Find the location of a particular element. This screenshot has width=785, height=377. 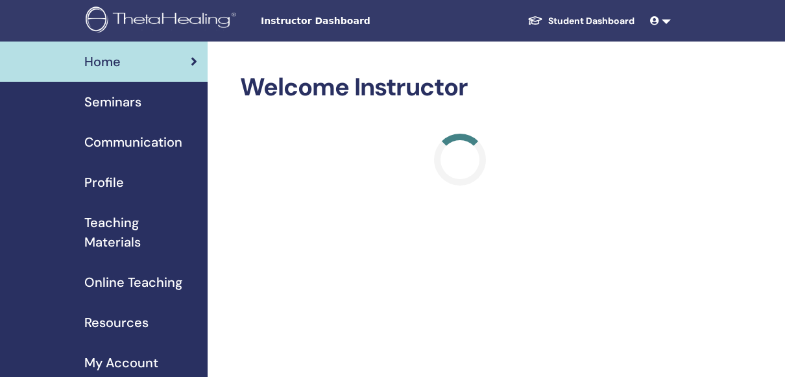

span: Seminars is located at coordinates (113, 102).